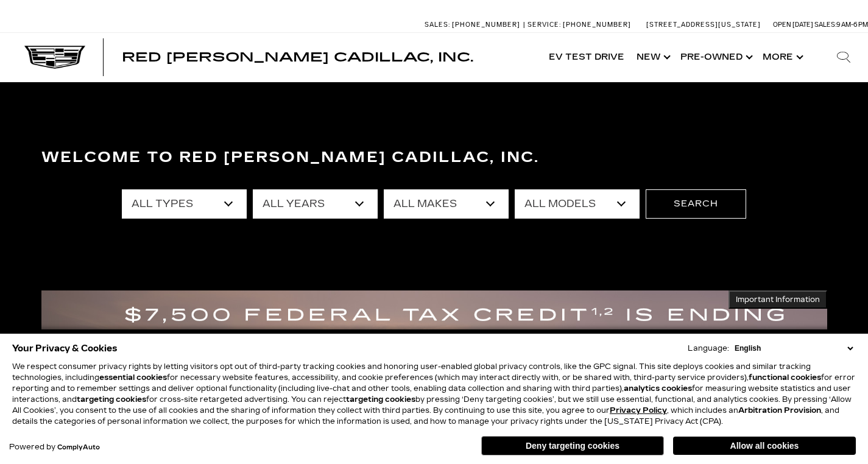 Image resolution: width=868 pixels, height=464 pixels. I want to click on a: New, so click(652, 57).